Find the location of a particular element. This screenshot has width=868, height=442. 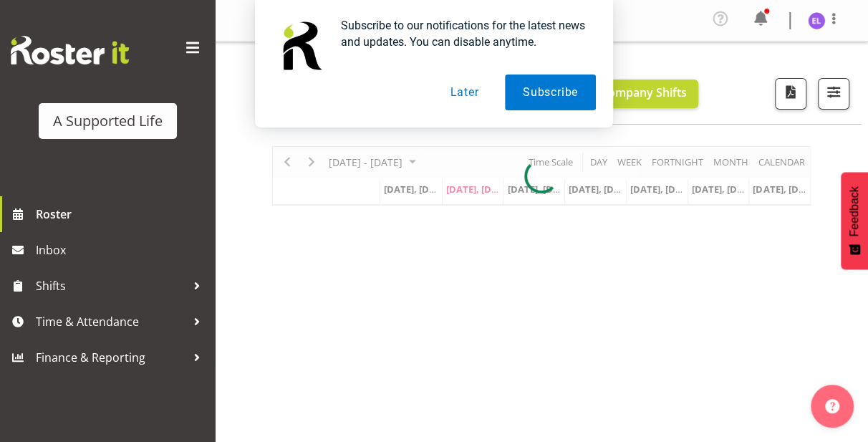

button: Subscribe is located at coordinates (549, 92).